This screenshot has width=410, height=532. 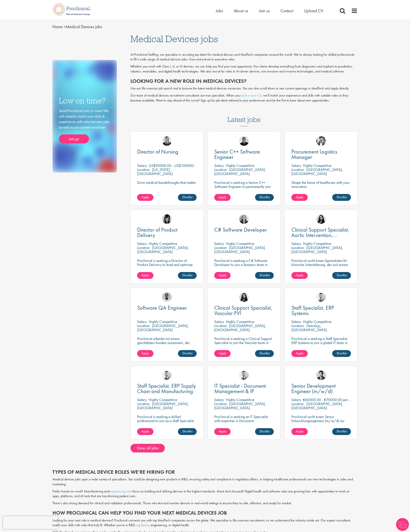 I want to click on a: Indre Stankeviciute, so click(x=321, y=219).